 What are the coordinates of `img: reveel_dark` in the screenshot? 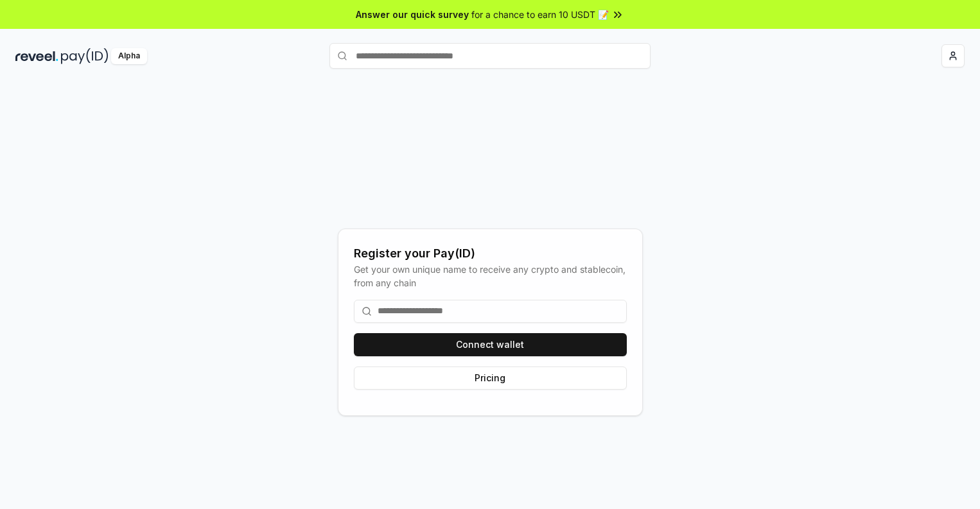 It's located at (37, 56).